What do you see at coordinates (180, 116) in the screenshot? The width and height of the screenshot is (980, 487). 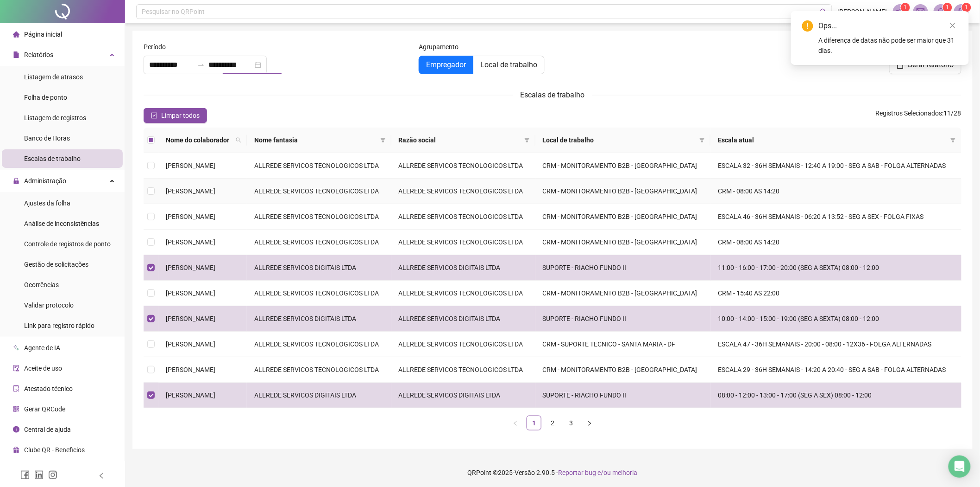 I see `span: Limpar todos` at bounding box center [180, 116].